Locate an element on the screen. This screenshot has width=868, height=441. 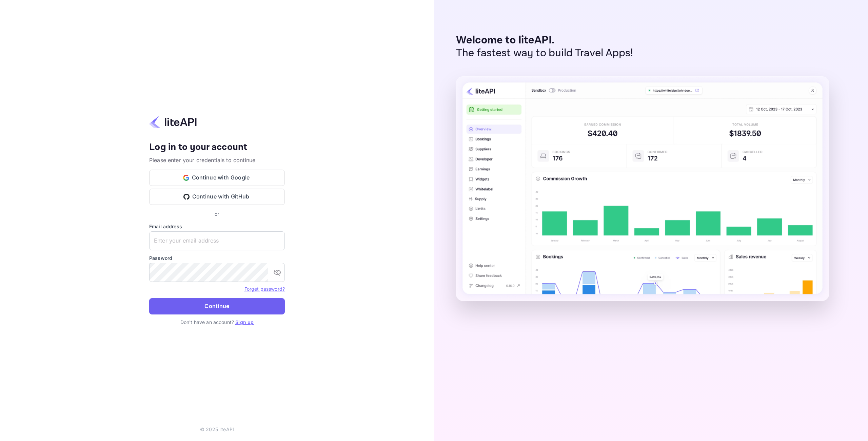
p: The fastest way to build Travel Apps! is located at coordinates (545, 53).